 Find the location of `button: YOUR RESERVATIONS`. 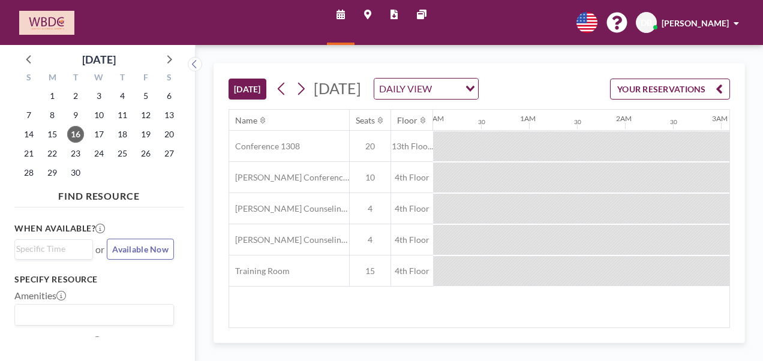

button: YOUR RESERVATIONS is located at coordinates (670, 89).